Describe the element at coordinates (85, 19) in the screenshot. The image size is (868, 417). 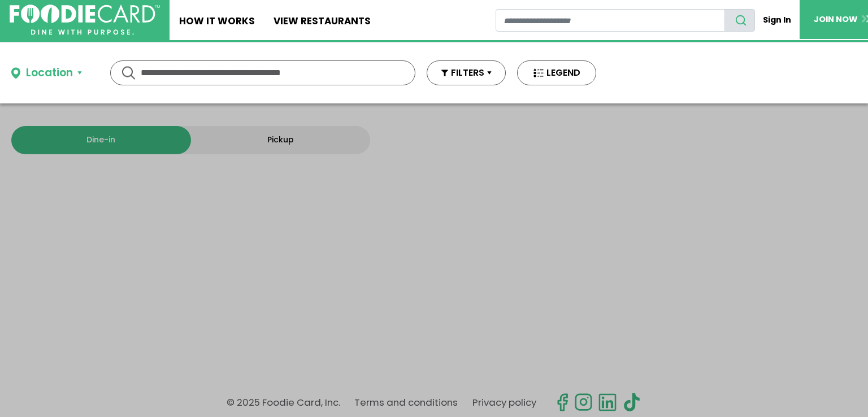
I see `img: FoodieCard; Eat, Drink, Save, Donate` at that location.